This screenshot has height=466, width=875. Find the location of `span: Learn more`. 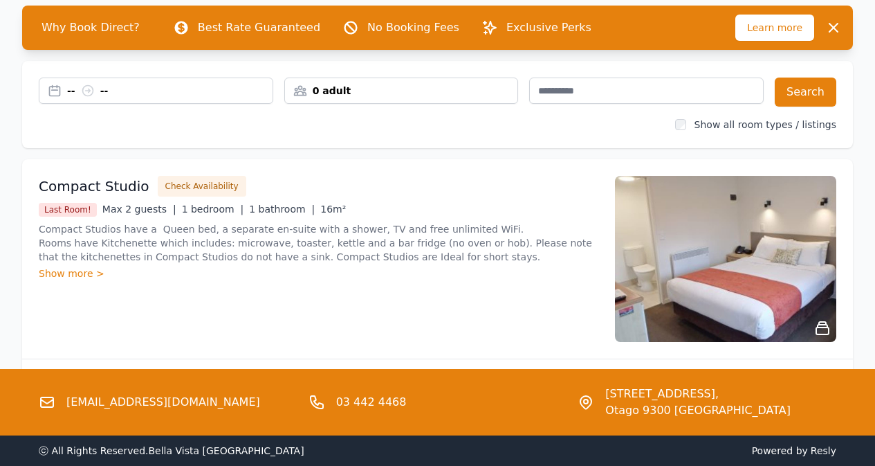

span: Learn more is located at coordinates (775, 28).